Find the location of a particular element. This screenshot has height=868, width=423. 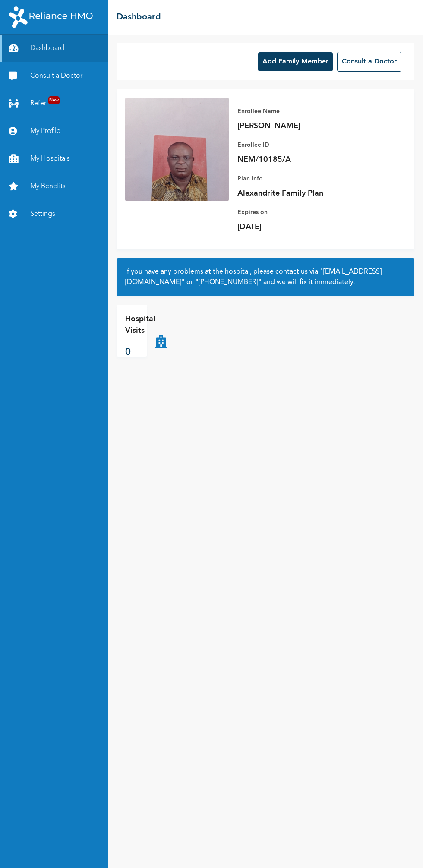

button: Consult a Doctor is located at coordinates (369, 62).